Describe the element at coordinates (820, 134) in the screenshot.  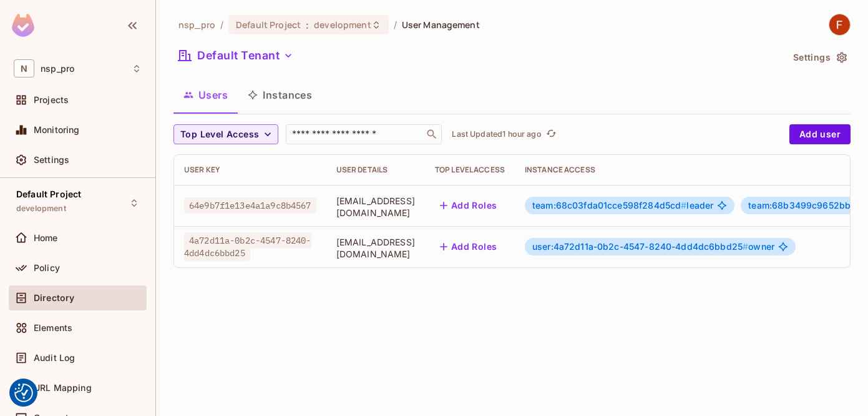
I see `button: Add user` at that location.